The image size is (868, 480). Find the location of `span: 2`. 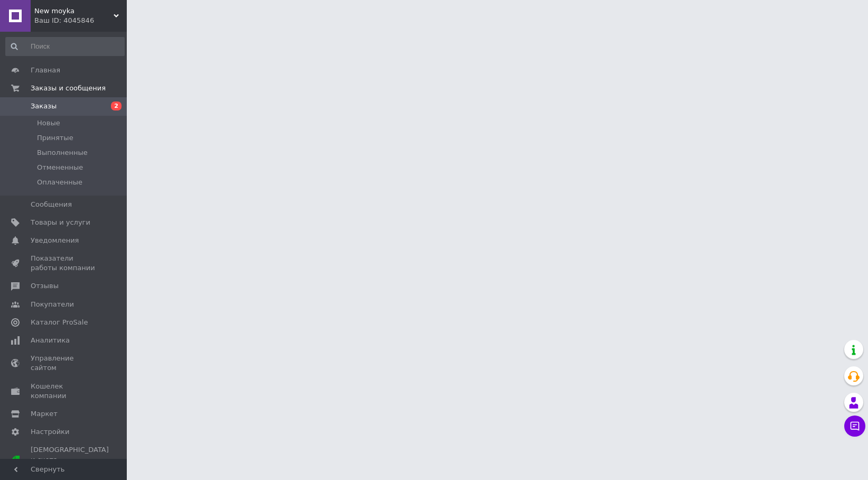

span: 2 is located at coordinates (116, 106).